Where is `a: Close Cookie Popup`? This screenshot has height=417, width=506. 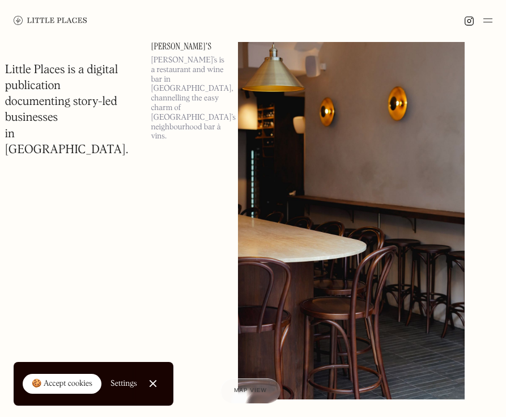
a: Close Cookie Popup is located at coordinates (153, 383).